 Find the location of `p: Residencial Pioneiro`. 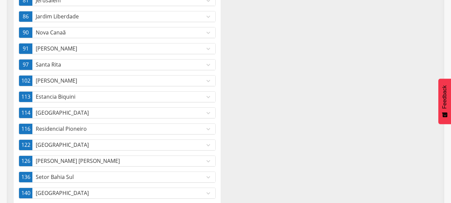

p: Residencial Pioneiro is located at coordinates (120, 129).